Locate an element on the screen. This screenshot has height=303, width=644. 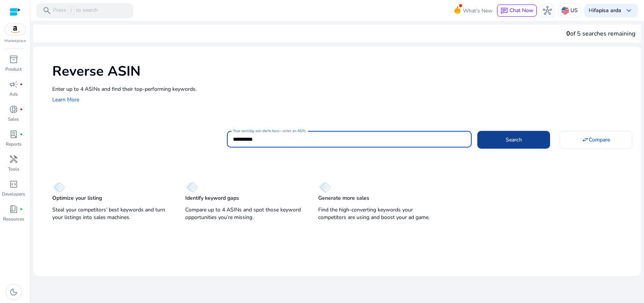
span: Compare is located at coordinates (600, 139).